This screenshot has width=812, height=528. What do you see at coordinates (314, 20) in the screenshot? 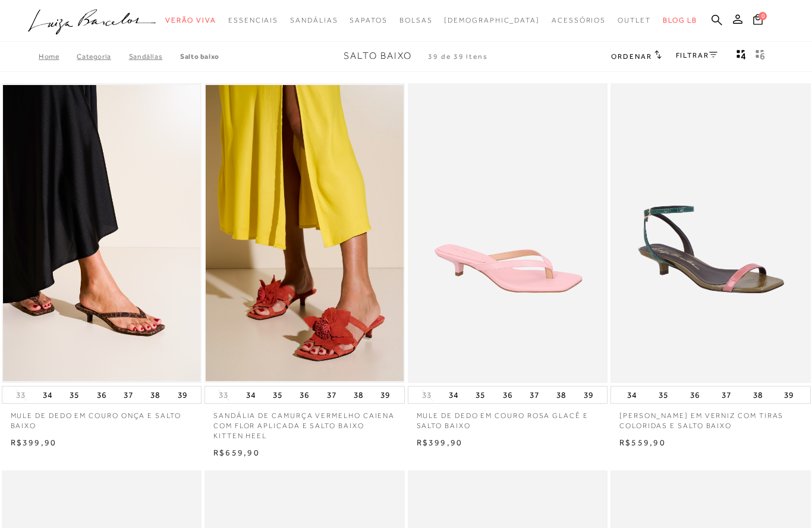
I see `span: Sandálias` at bounding box center [314, 20].